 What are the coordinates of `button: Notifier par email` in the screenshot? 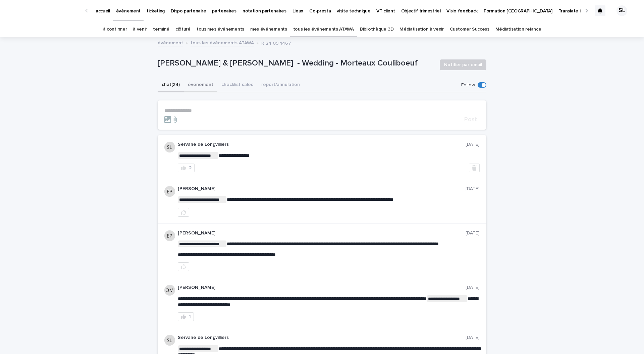 It's located at (463, 65).